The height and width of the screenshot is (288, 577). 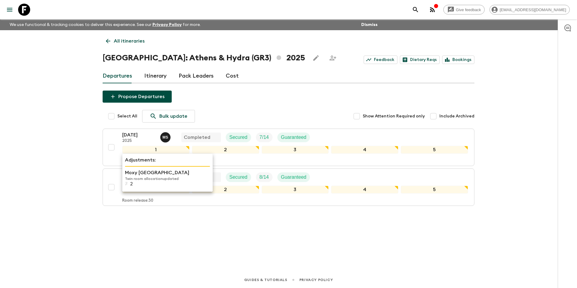 What do you see at coordinates (173, 116) in the screenshot?
I see `p: Bulk update` at bounding box center [173, 116].